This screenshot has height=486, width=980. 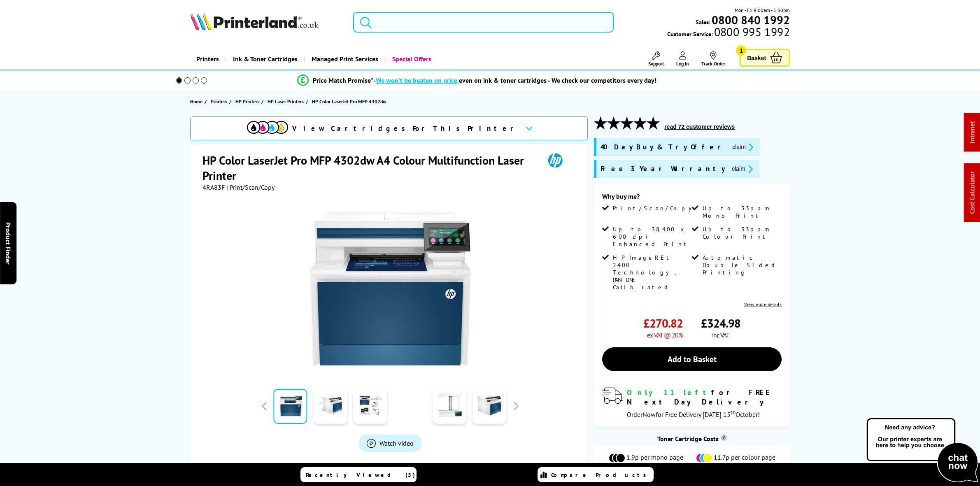 What do you see at coordinates (344, 59) in the screenshot?
I see `a: Managed Print Services` at bounding box center [344, 59].